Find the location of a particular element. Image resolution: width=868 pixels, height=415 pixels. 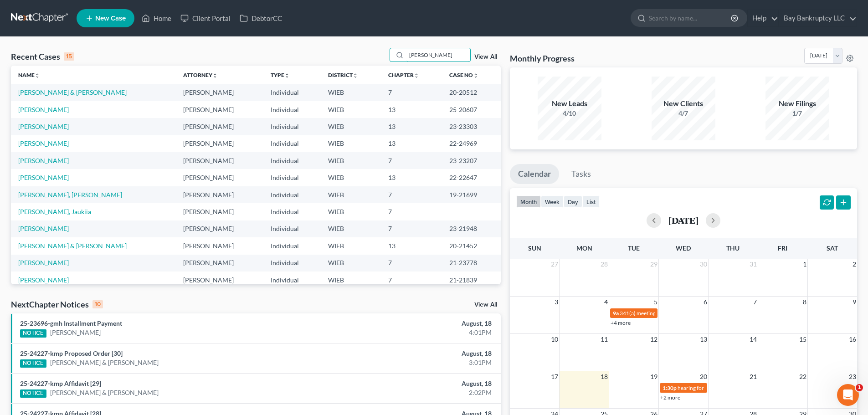

span: 3 is located at coordinates (556, 302).